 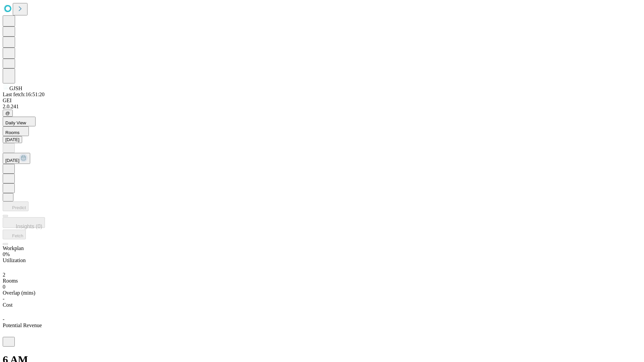 I want to click on button: Rooms, so click(x=15, y=131).